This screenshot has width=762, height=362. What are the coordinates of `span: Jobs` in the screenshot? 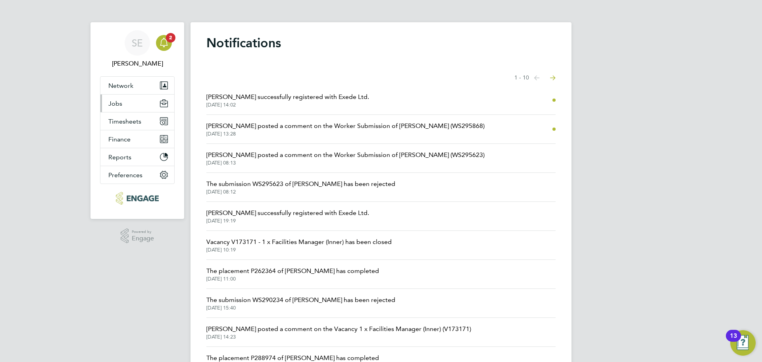 It's located at (115, 103).